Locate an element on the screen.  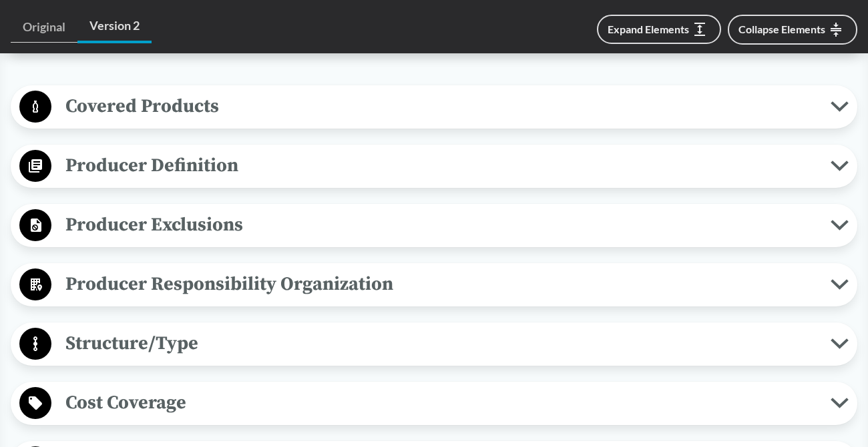
span: Structure/Type is located at coordinates (440, 343).